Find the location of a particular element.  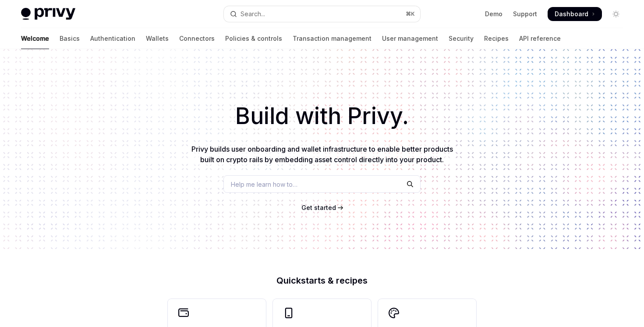

span: Get started is located at coordinates (319, 207).